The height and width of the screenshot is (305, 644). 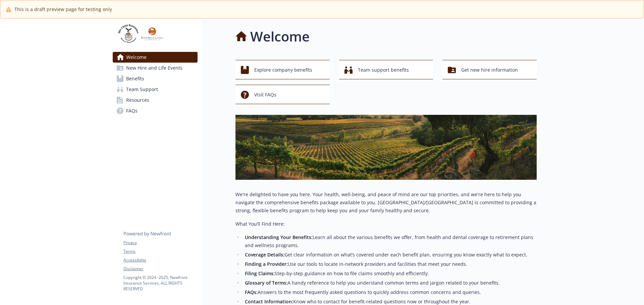 What do you see at coordinates (386, 224) in the screenshot?
I see `p: What You’ll Find Here:` at bounding box center [386, 224].